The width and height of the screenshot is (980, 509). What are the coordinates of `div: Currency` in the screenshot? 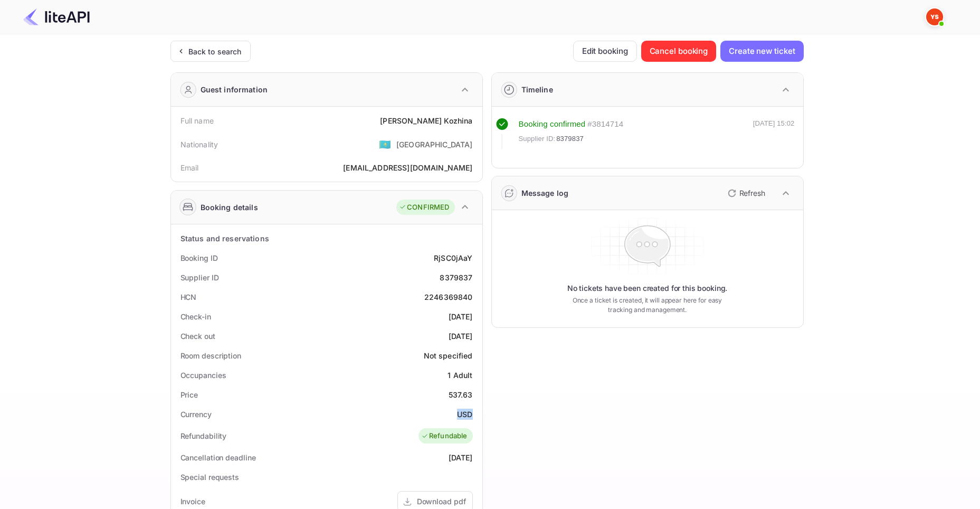 It's located at (196, 414).